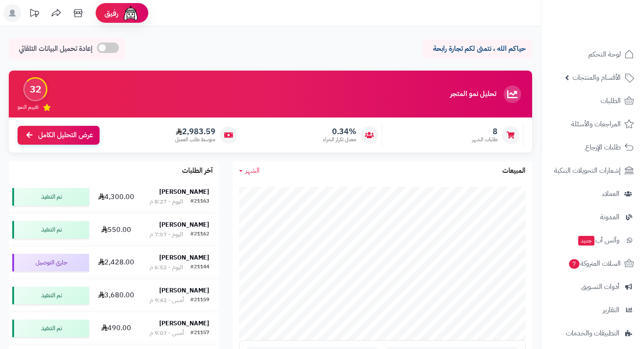 This screenshot has height=349, width=644. What do you see at coordinates (609, 31) in the screenshot?
I see `img: logo-2.png` at bounding box center [609, 31].